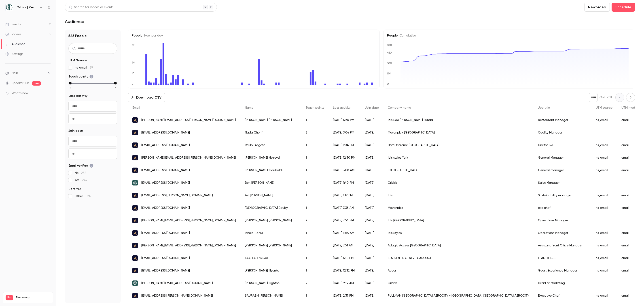 The width and height of the screenshot is (644, 306). I want to click on div: 2, so click(315, 283).